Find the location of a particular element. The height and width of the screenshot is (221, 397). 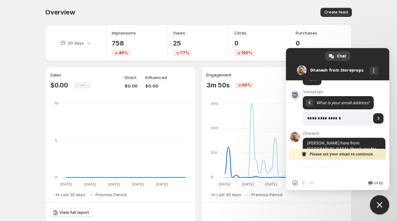

span: Overview is located at coordinates (60, 12).